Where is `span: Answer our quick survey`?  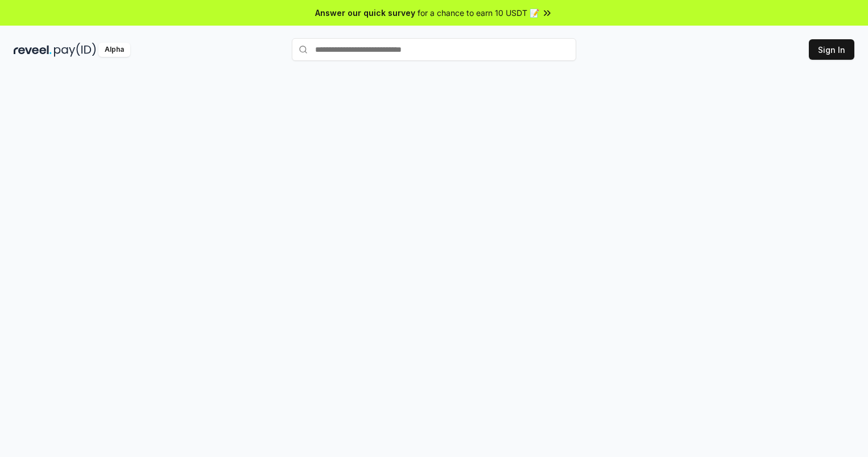 span: Answer our quick survey is located at coordinates (365, 13).